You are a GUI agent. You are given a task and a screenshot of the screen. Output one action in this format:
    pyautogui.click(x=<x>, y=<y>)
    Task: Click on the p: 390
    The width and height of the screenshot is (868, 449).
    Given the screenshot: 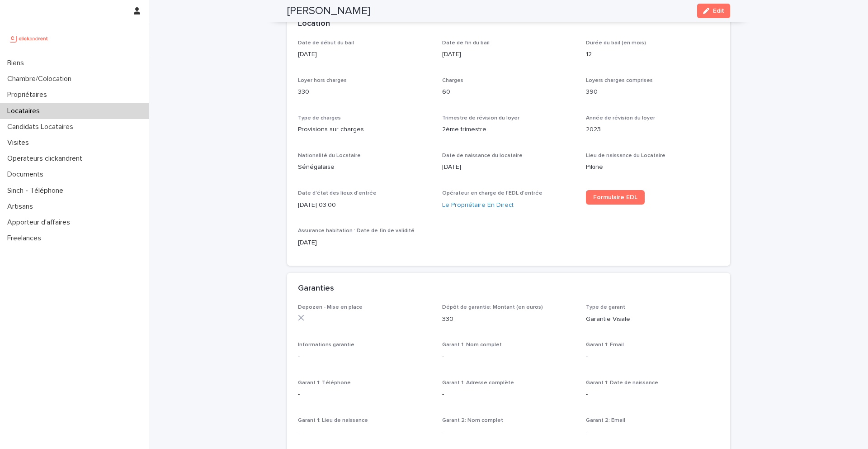 What is the action you would take?
    pyautogui.click(x=653, y=92)
    